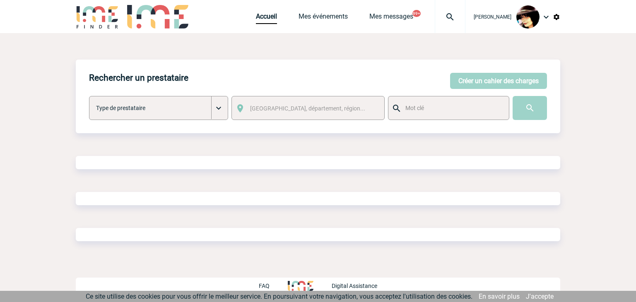  What do you see at coordinates (264, 286) in the screenshot?
I see `p: FAQ` at bounding box center [264, 286].